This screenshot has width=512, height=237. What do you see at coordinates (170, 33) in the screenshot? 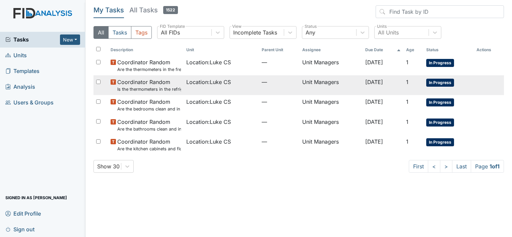
I see `div: All FIDs` at bounding box center [170, 33].